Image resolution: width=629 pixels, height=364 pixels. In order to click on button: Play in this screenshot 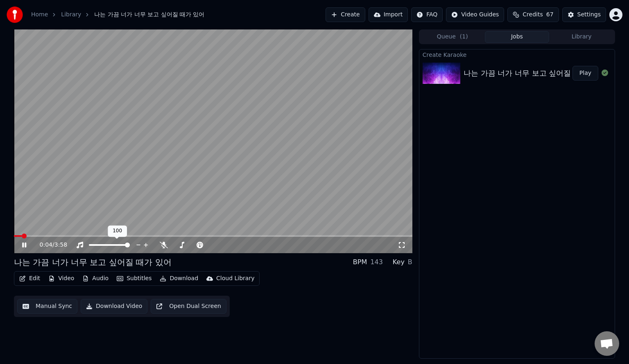, I will do `click(585, 73)`.